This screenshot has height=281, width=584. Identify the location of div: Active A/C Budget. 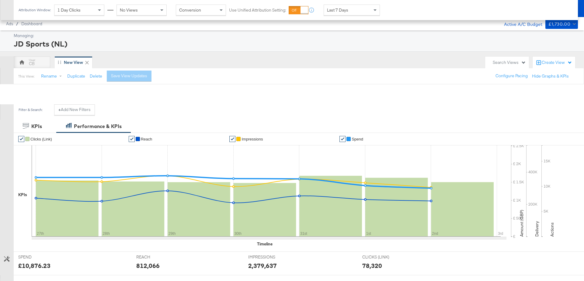
(520, 24).